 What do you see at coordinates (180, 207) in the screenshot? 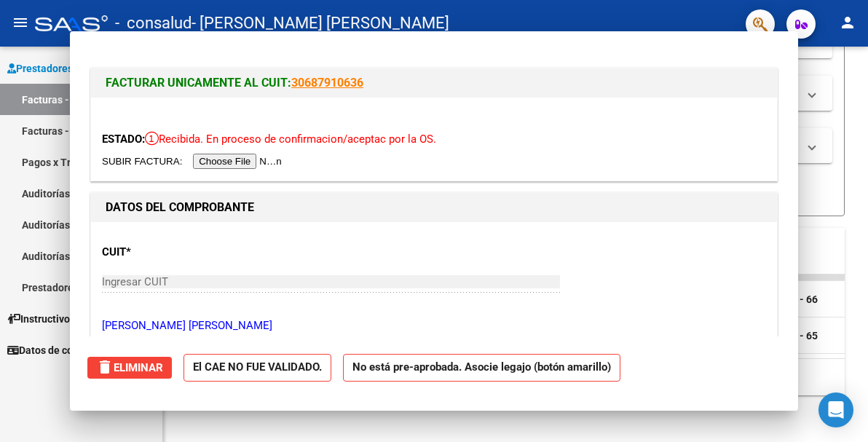
I see `strong: DATOS DEL COMPROBANTE` at bounding box center [180, 207].